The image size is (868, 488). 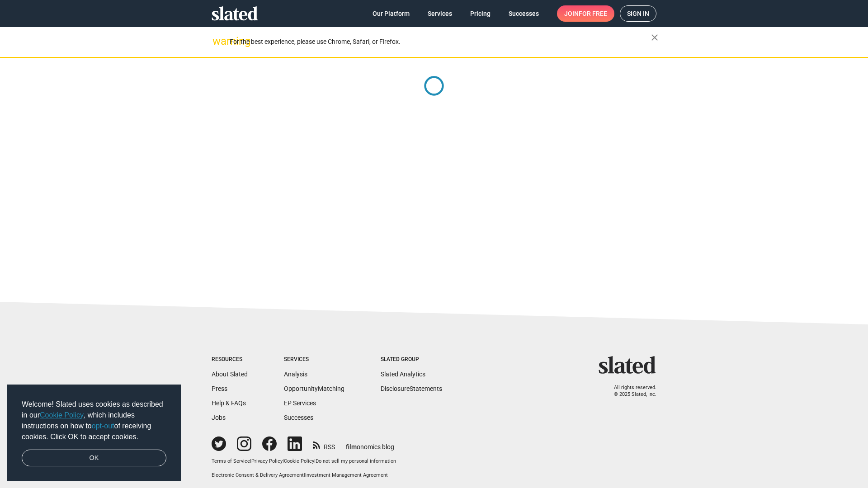 What do you see at coordinates (592, 14) in the screenshot?
I see `span: for free` at bounding box center [592, 14].